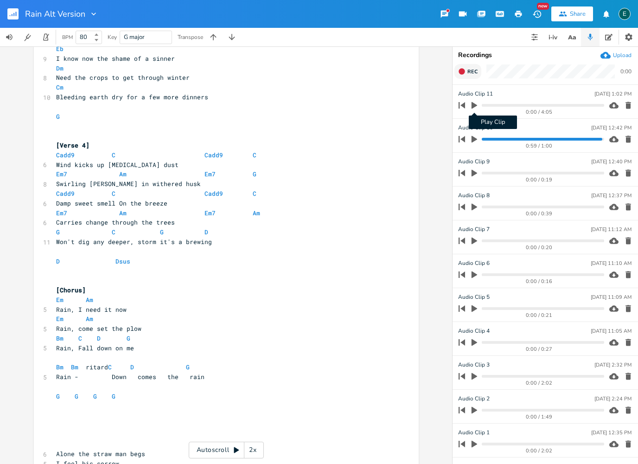 The image size is (638, 464). What do you see at coordinates (626, 71) in the screenshot?
I see `div: 0:00` at bounding box center [626, 71].